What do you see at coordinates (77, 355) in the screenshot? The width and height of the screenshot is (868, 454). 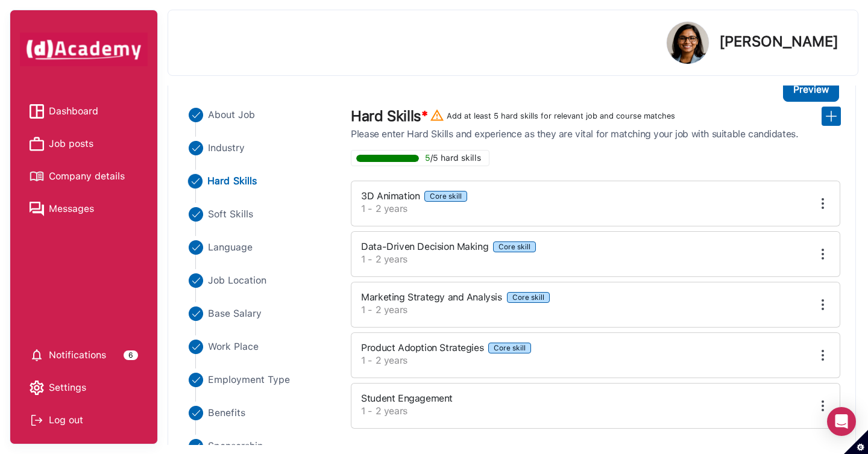 I see `span: Notifications` at bounding box center [77, 355].